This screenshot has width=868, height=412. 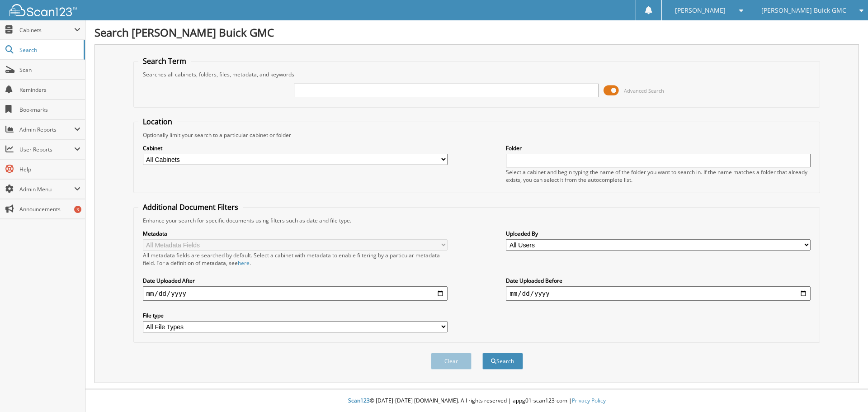 What do you see at coordinates (658, 280) in the screenshot?
I see `label: Date Uploaded Before` at bounding box center [658, 280].